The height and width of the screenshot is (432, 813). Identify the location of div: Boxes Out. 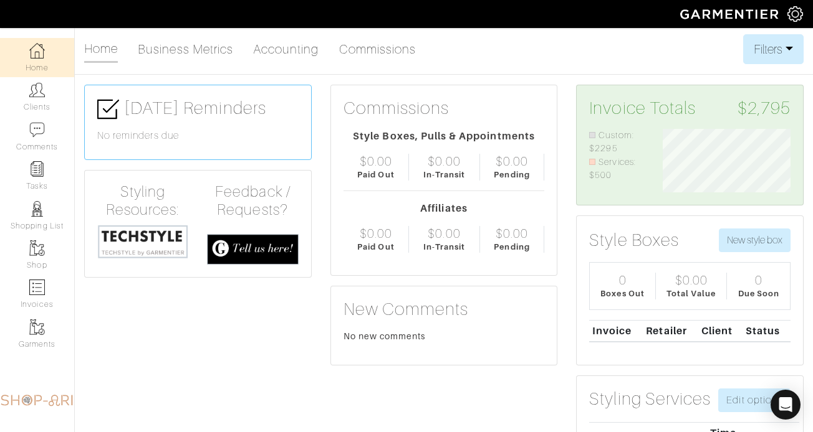
(622, 293).